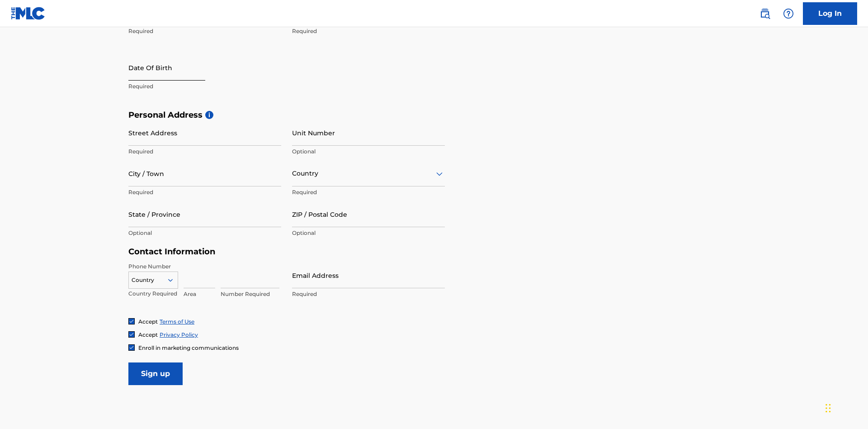  Describe the element at coordinates (28, 13) in the screenshot. I see `img: MLC Logo` at that location.